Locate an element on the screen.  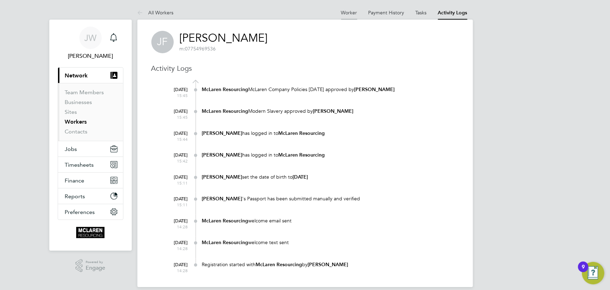
span: JW is located at coordinates (90, 38).